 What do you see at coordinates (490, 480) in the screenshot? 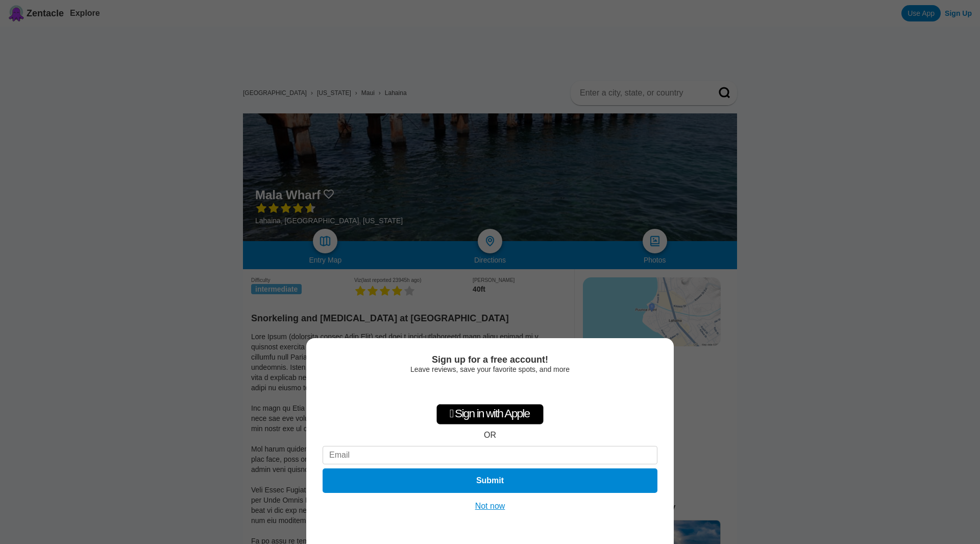
I see `button: Submit` at bounding box center [490, 480].